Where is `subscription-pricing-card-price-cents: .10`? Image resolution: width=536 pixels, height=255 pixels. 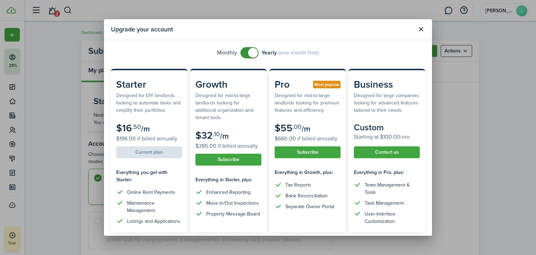 subscription-pricing-card-price-cents: .10 is located at coordinates (216, 134).